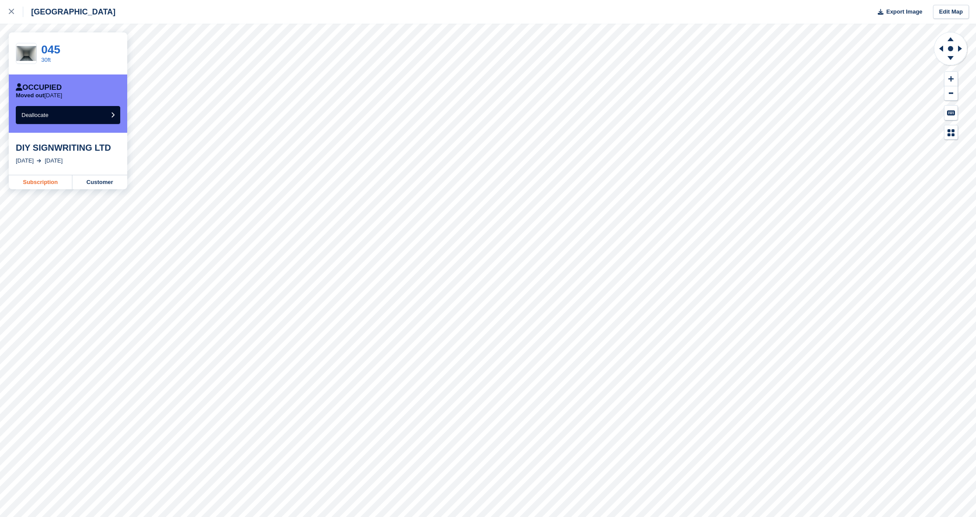 The height and width of the screenshot is (517, 976). I want to click on img: IMG_8837.jpeg, so click(26, 53).